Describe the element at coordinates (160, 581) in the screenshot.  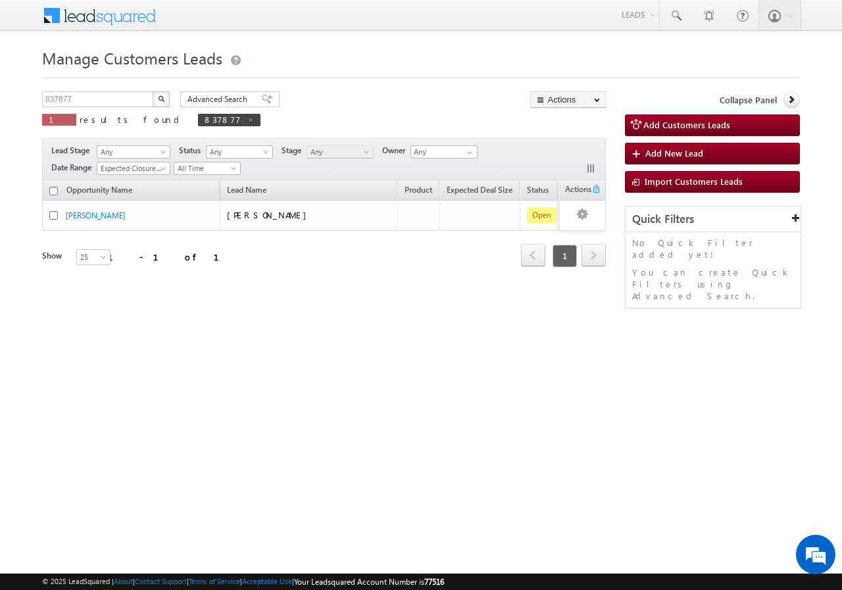
I see `a: Contact Support` at that location.